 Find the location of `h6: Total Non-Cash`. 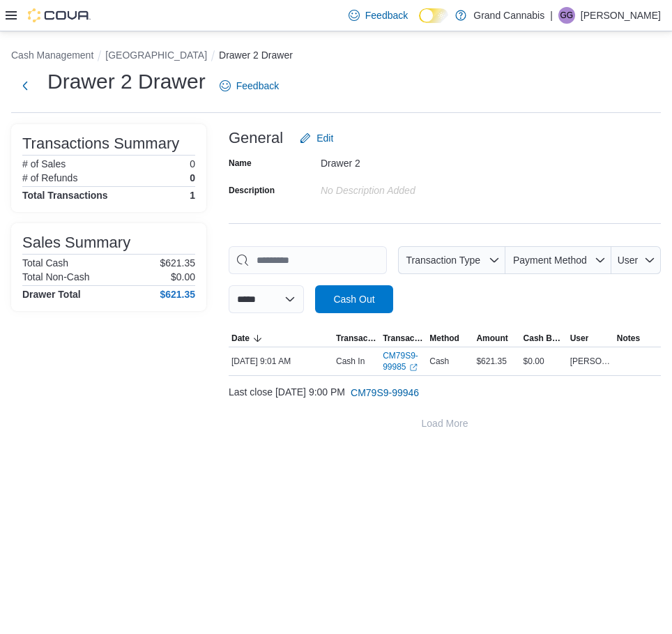

h6: Total Non-Cash is located at coordinates (55, 277).